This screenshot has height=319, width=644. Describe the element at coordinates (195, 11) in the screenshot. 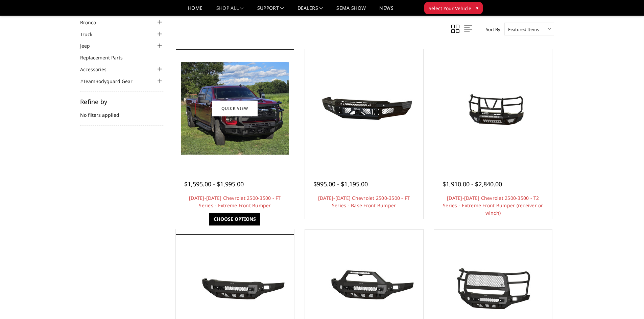

I see `a: Home` at that location.